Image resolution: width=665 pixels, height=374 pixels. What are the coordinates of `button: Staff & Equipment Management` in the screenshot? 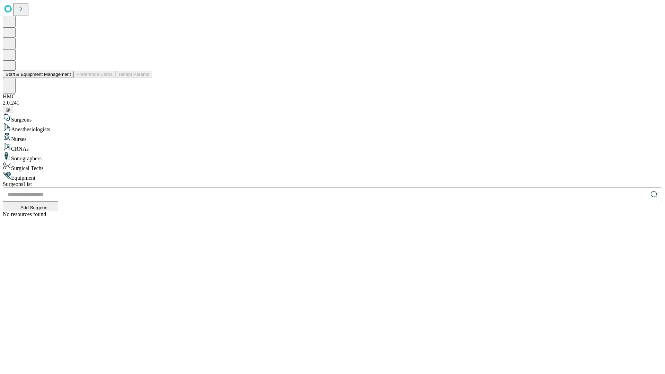 It's located at (38, 74).